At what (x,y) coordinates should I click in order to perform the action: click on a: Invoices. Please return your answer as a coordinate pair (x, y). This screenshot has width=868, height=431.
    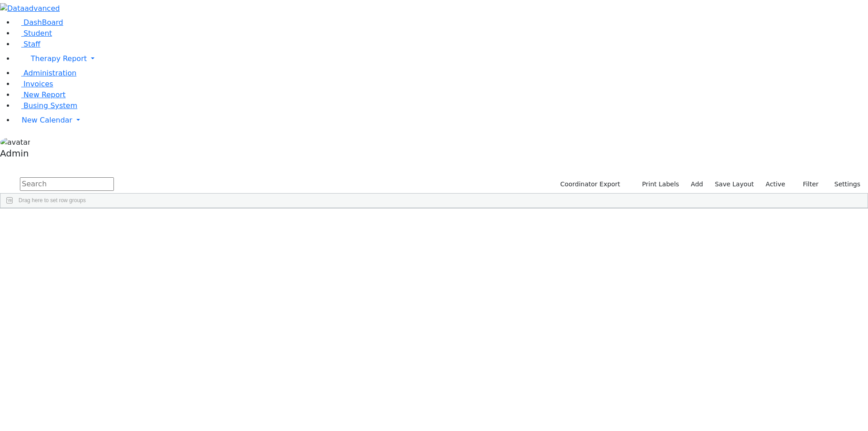
    Looking at the image, I should click on (34, 84).